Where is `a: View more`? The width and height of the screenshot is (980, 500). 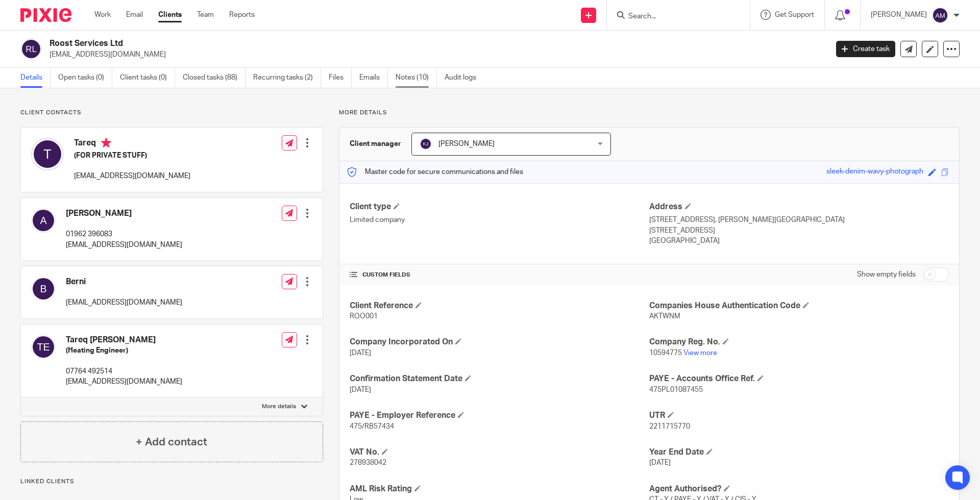
a: View more is located at coordinates (700, 353).